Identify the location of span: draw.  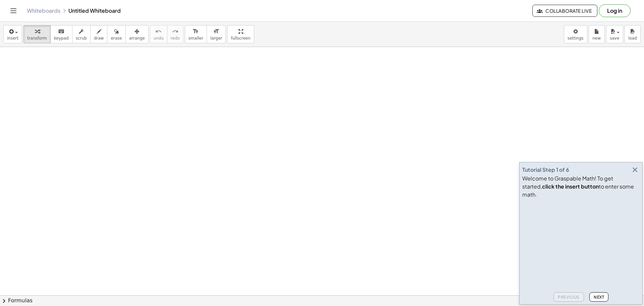
(99, 38).